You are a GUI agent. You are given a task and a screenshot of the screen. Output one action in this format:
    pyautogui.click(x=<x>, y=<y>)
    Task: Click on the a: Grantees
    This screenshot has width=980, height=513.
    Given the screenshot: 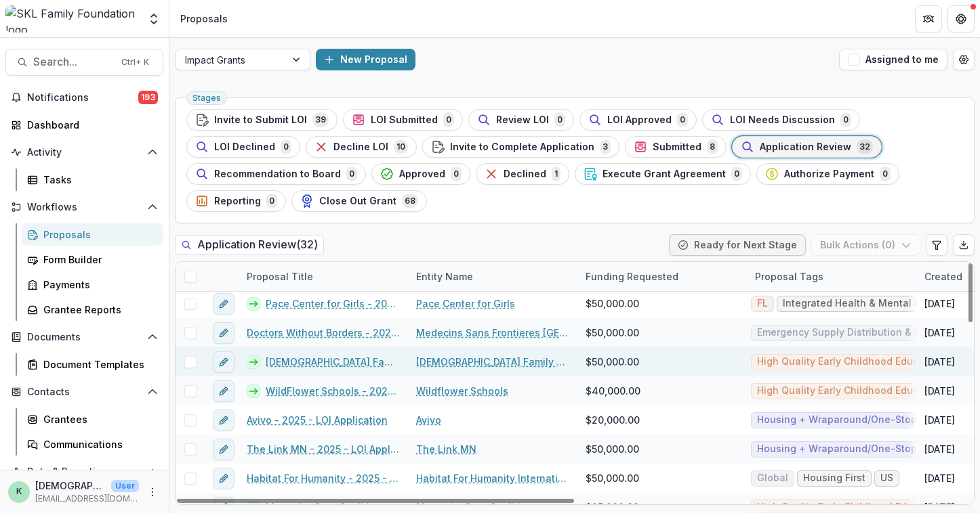 What is the action you would take?
    pyautogui.click(x=92, y=419)
    